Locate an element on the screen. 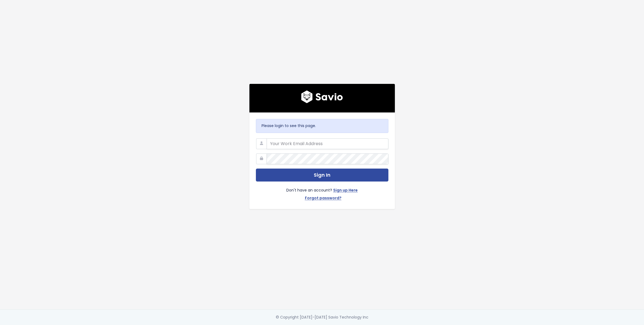  div: Don't have an account? is located at coordinates (322, 192).